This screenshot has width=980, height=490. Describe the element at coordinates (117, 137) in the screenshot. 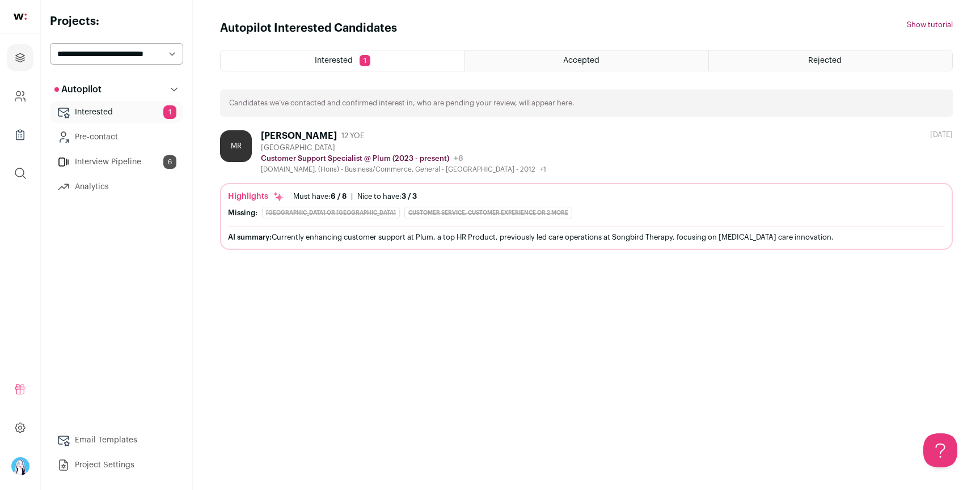

I see `a: Pre-contact` at that location.